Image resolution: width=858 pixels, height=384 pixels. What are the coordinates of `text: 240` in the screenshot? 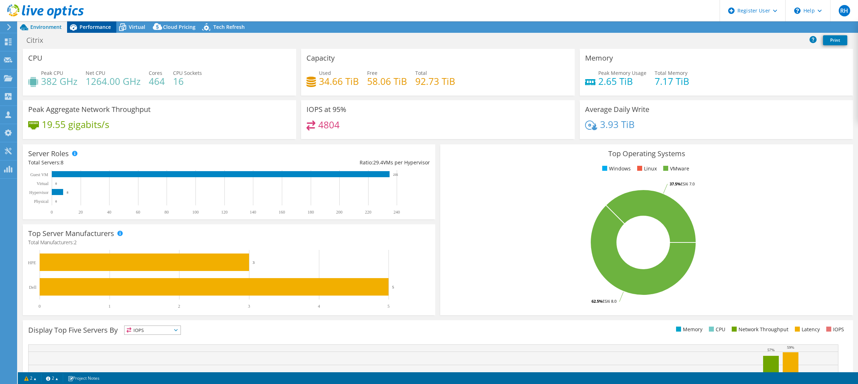 It's located at (397, 212).